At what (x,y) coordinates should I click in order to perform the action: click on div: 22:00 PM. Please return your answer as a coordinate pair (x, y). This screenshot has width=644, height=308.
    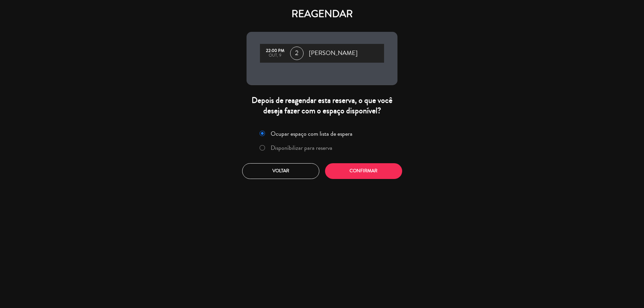
    Looking at the image, I should click on (275, 51).